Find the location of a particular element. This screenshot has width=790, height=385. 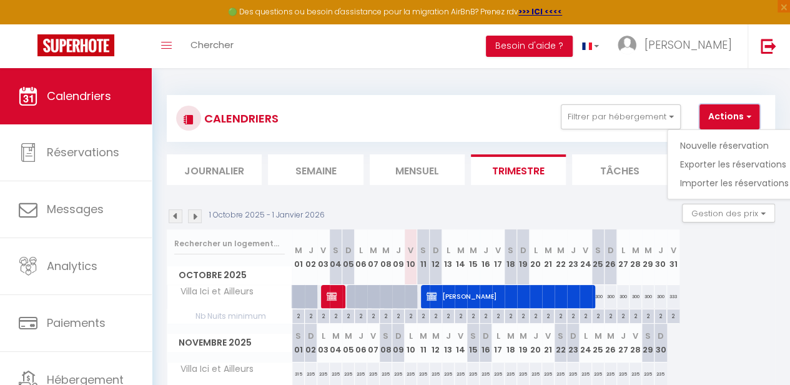

li: Tâches is located at coordinates (620, 169).